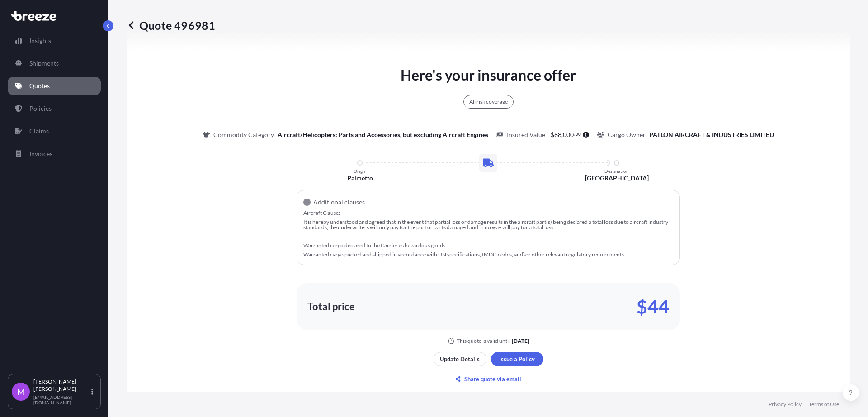 Image resolution: width=868 pixels, height=417 pixels. I want to click on span: 88, so click(558, 135).